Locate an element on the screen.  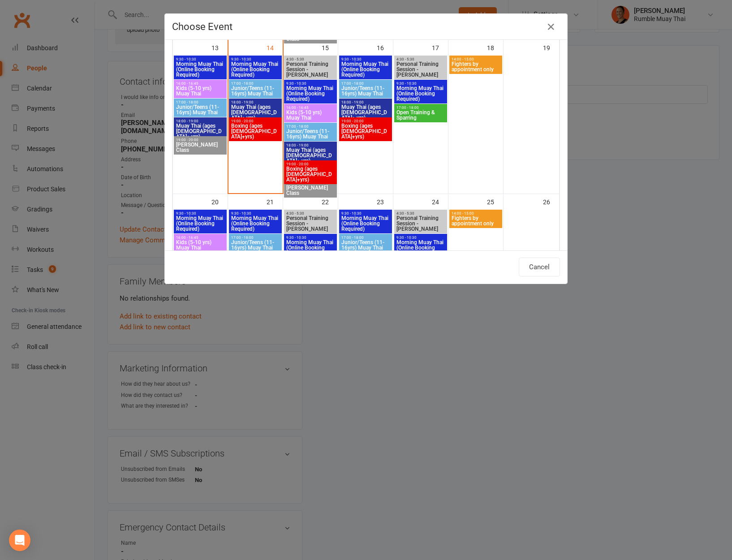
div: 13 is located at coordinates (220, 47).